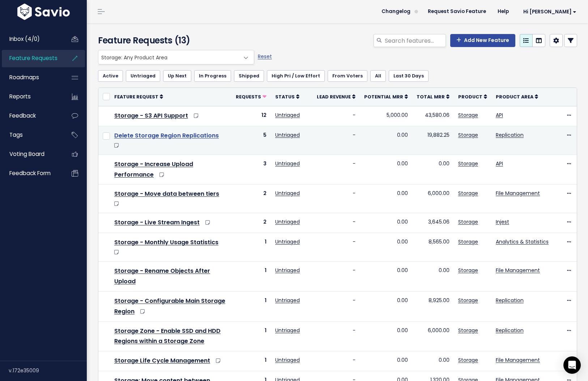 The image size is (588, 381). Describe the element at coordinates (31, 58) in the screenshot. I see `a: Feature Requests` at that location.